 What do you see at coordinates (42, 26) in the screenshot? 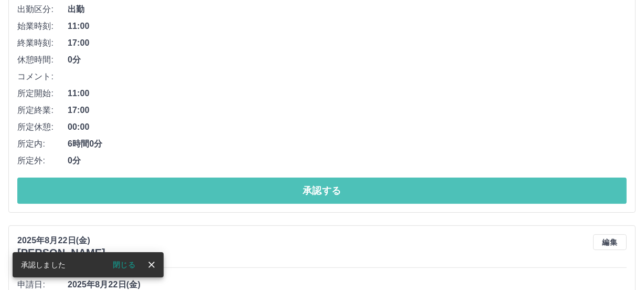
I see `span: 始業時刻:` at bounding box center [42, 26].